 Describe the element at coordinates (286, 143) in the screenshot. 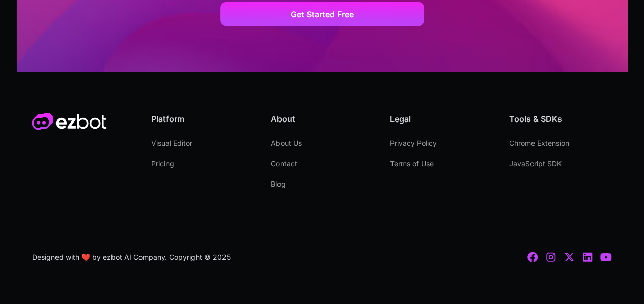

I see `a: About Us` at that location.